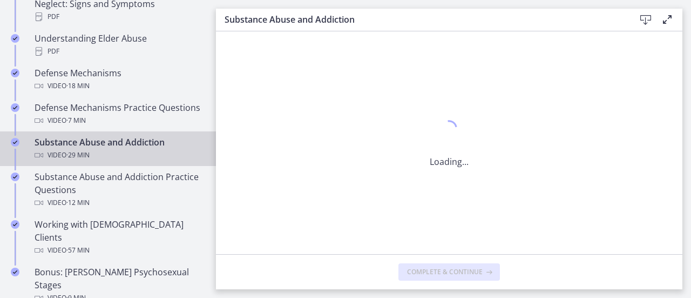  Describe the element at coordinates (119, 190) in the screenshot. I see `div: Substance Abuse and Addiction Practice Questions` at that location.